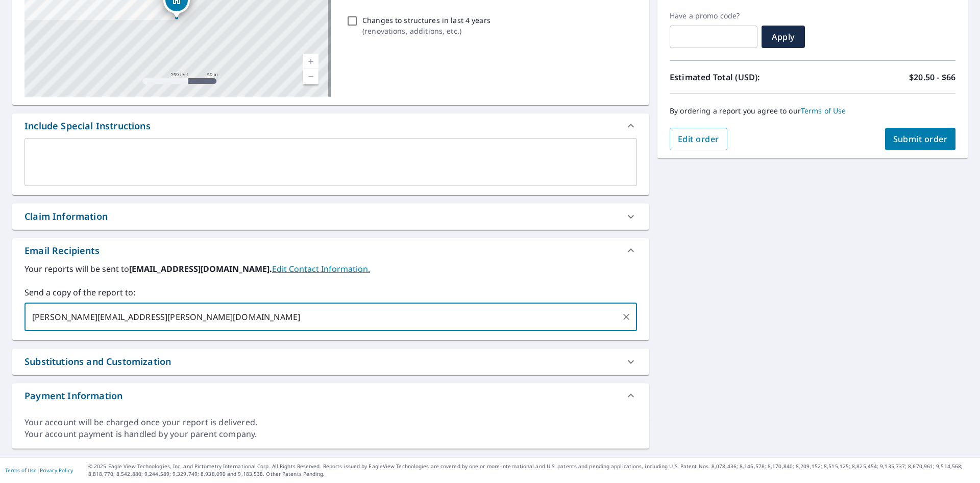 The width and height of the screenshot is (980, 483). Describe the element at coordinates (311, 77) in the screenshot. I see `a: Current Level 17, Zoom Out` at that location.